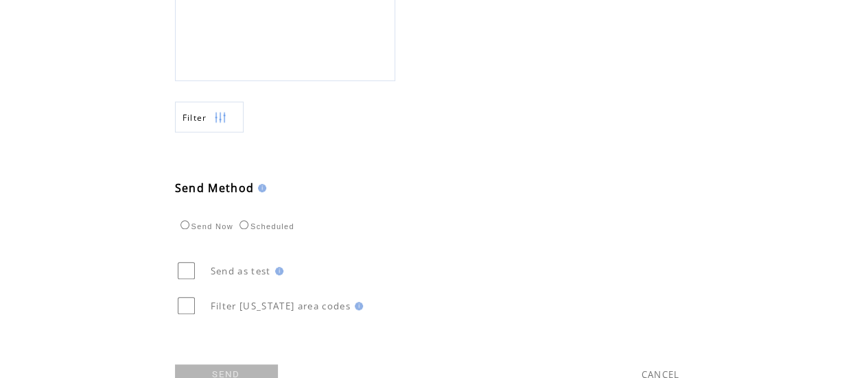 This screenshot has height=378, width=868. What do you see at coordinates (210, 117) in the screenshot?
I see `a: Filter` at bounding box center [210, 117].